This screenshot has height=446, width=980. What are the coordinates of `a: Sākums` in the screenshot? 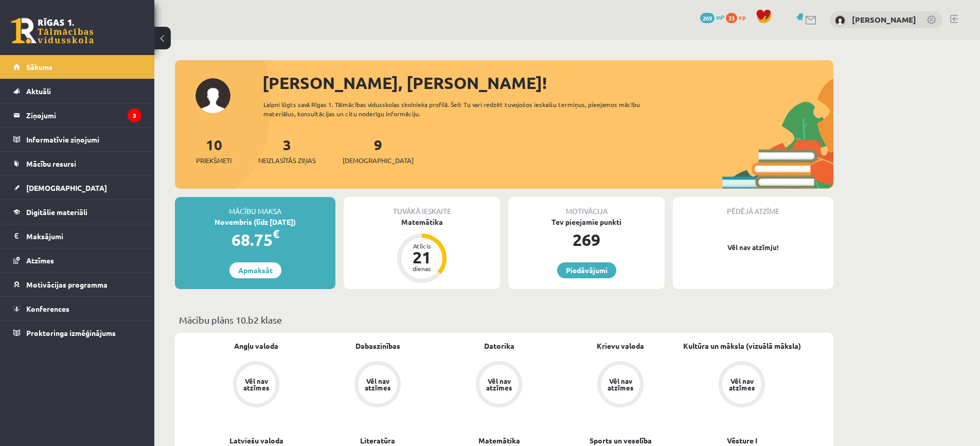 It's located at (77, 67).